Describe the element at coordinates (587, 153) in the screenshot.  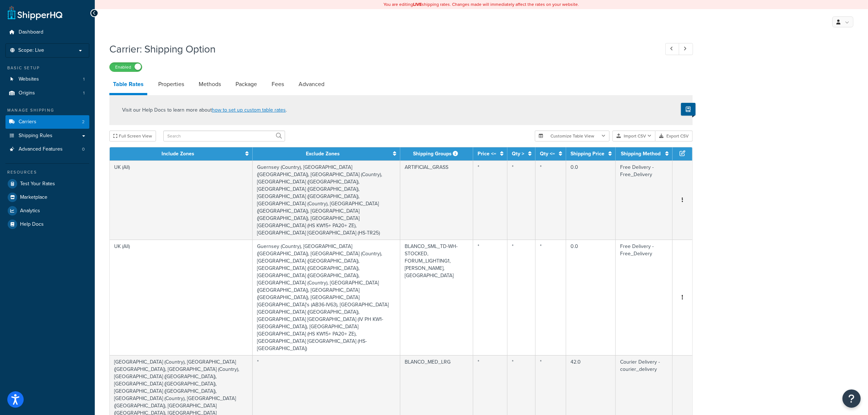
I see `a: Shipping Price` at that location.